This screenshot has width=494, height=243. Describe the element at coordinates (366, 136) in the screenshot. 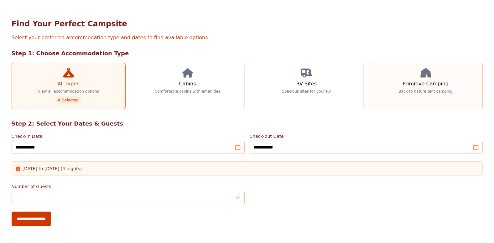

I see `label: Check-out Date` at that location.